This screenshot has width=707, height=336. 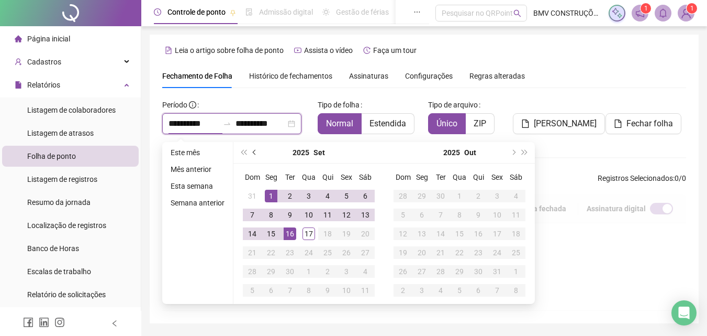 What do you see at coordinates (422, 271) in the screenshot?
I see `td: 2025-10-27` at bounding box center [422, 271].